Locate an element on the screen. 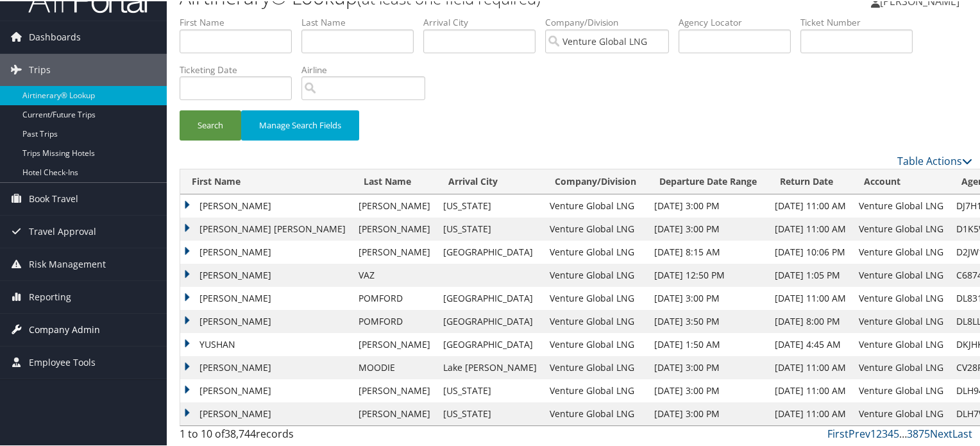 The width and height of the screenshot is (980, 446). a: 3 is located at coordinates (885, 432).